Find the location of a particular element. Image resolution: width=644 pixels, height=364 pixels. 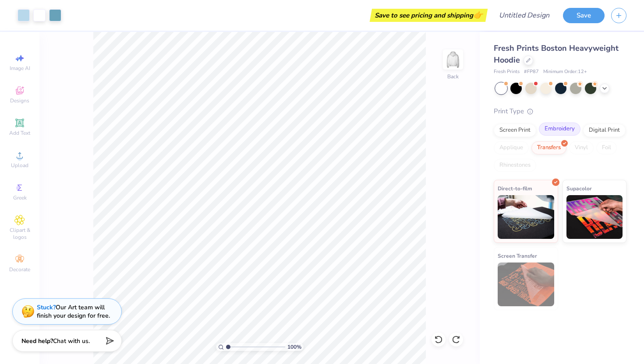

div: Transfers is located at coordinates (549, 148).